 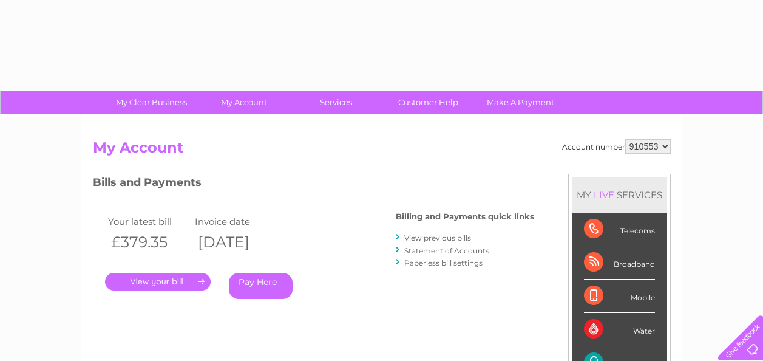 What do you see at coordinates (619, 296) in the screenshot?
I see `div: Mobile` at bounding box center [619, 296].